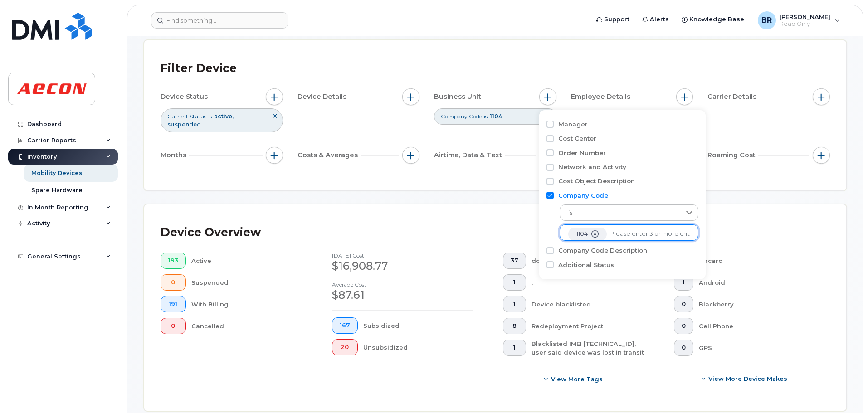  Describe the element at coordinates (403, 266) in the screenshot. I see `div: $16,908.77` at that location.